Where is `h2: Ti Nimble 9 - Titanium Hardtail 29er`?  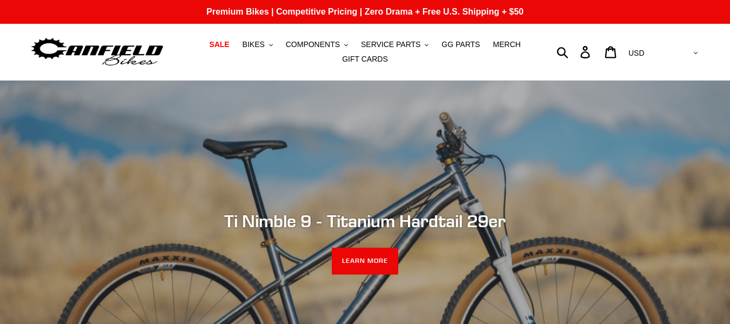 h2: Ti Nimble 9 - Titanium Hardtail 29er is located at coordinates (365, 221).